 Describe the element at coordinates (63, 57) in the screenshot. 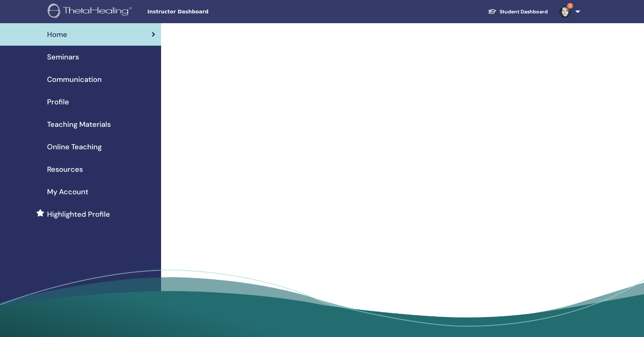

I see `span: Seminars` at that location.